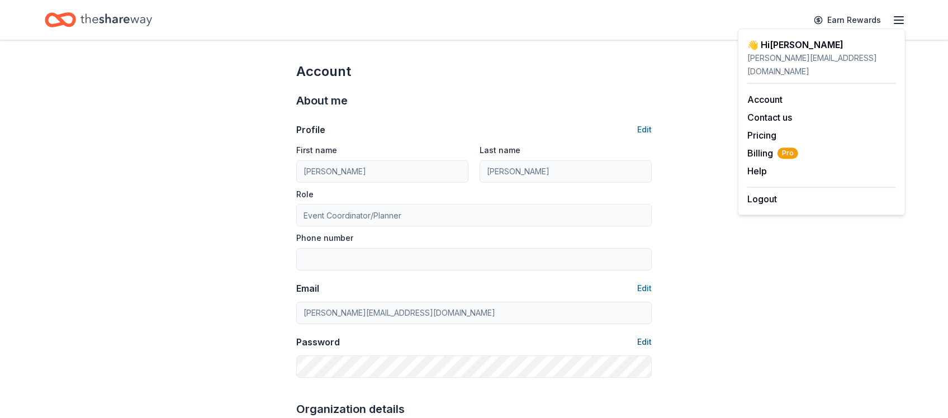 Image resolution: width=948 pixels, height=418 pixels. What do you see at coordinates (474, 101) in the screenshot?
I see `div: About me` at bounding box center [474, 101].